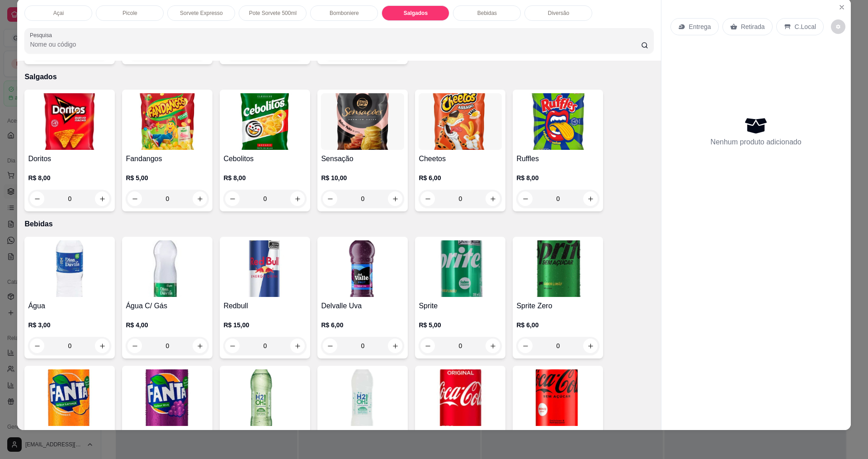 The image size is (868, 459). I want to click on h4: Sprite Zero, so click(558, 306).